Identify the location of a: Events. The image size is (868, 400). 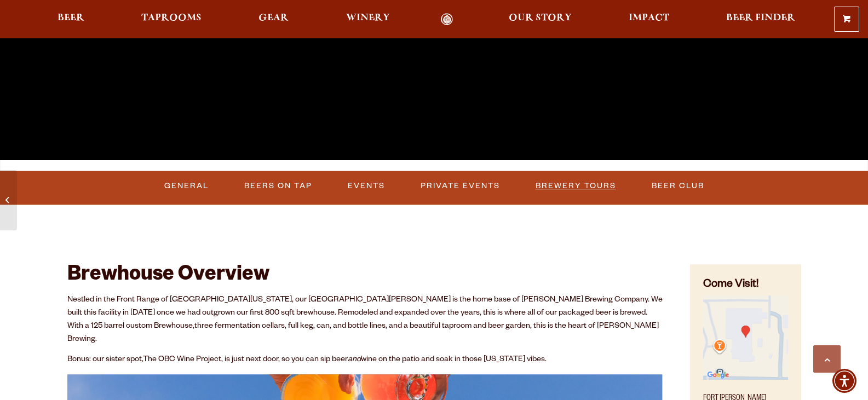
(367, 186).